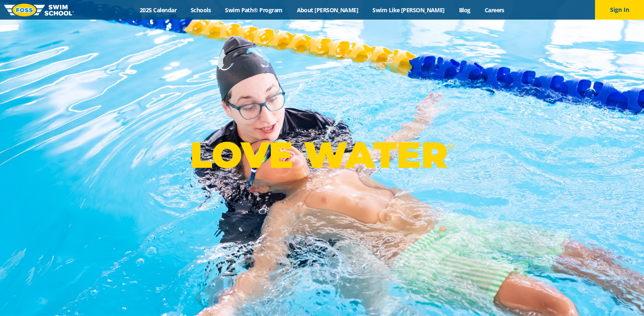 The height and width of the screenshot is (316, 644). Describe the element at coordinates (253, 10) in the screenshot. I see `a: Swim Path® Program` at that location.